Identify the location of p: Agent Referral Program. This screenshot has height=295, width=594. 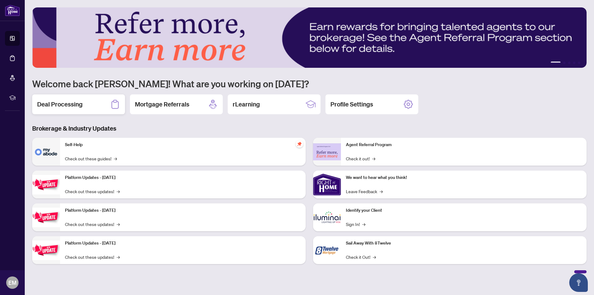
(464, 145).